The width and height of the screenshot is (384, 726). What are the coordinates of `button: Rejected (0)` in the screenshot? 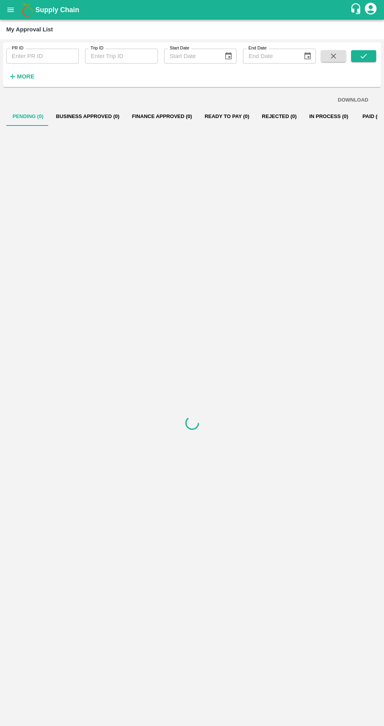 It's located at (279, 116).